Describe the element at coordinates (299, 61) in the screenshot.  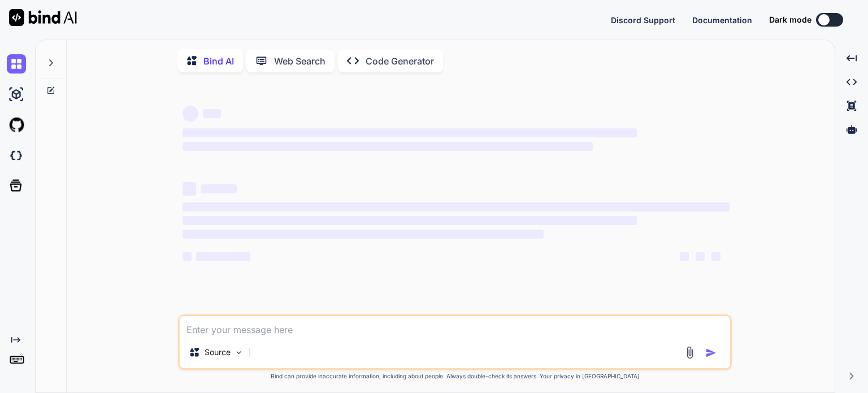
I see `p: Web Search` at that location.